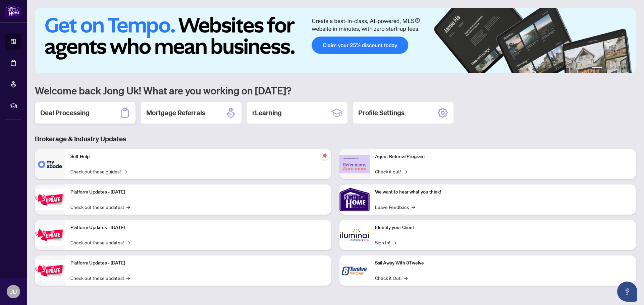 The width and height of the screenshot is (644, 305). Describe the element at coordinates (391, 171) in the screenshot. I see `a: Check it out!→` at that location.